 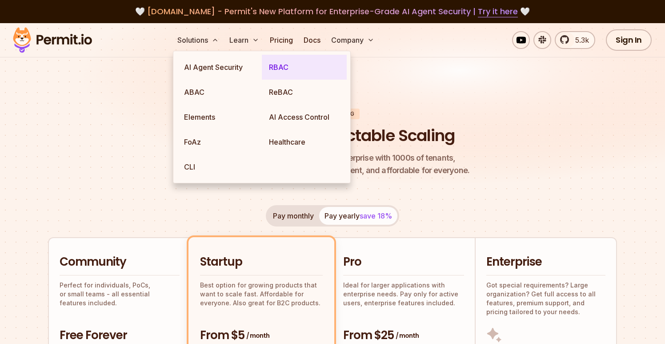 I want to click on img: Permit logo, so click(x=52, y=40).